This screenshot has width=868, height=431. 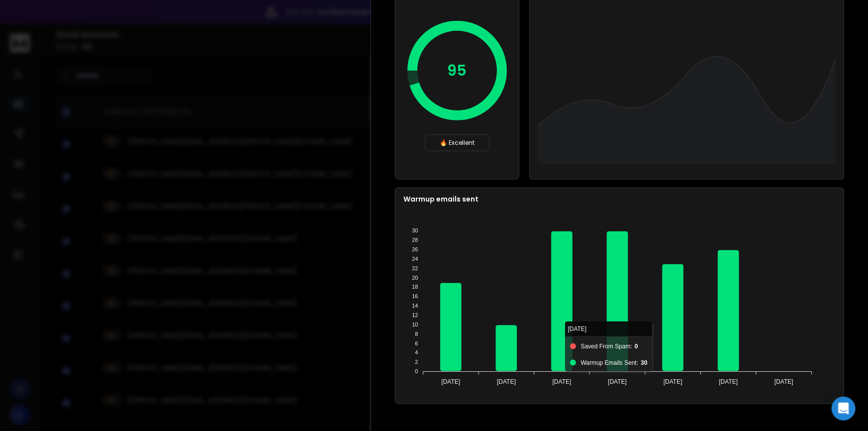 I want to click on tspan: 30, so click(x=415, y=231).